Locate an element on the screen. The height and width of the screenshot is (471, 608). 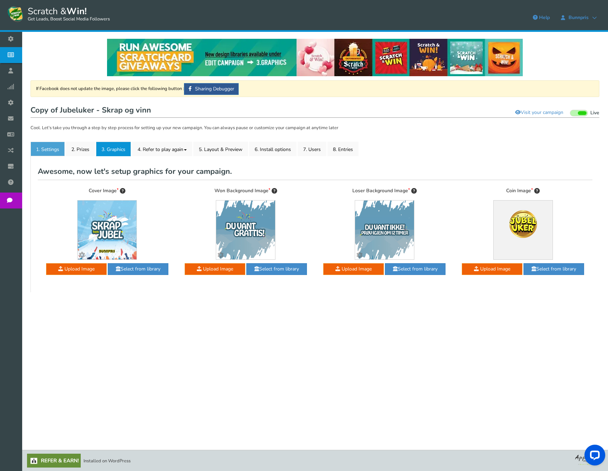
a: 2. Prizes is located at coordinates (80, 149).